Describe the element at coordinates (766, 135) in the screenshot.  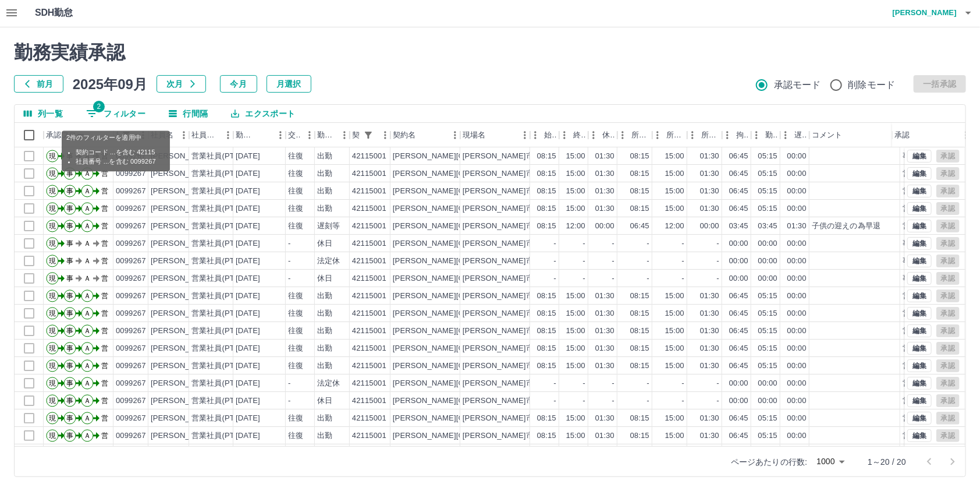
I see `div: 勤務` at that location.